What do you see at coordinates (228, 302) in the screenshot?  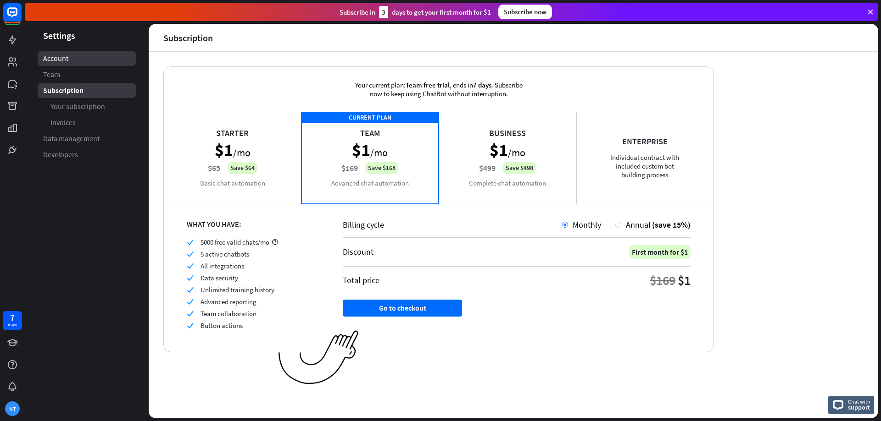 I see `span: Advanced reporting` at bounding box center [228, 302].